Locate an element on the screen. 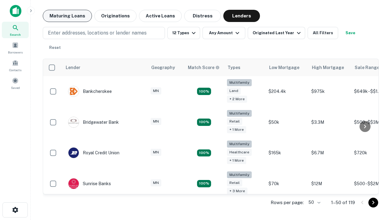  button: Reset is located at coordinates (55, 48).